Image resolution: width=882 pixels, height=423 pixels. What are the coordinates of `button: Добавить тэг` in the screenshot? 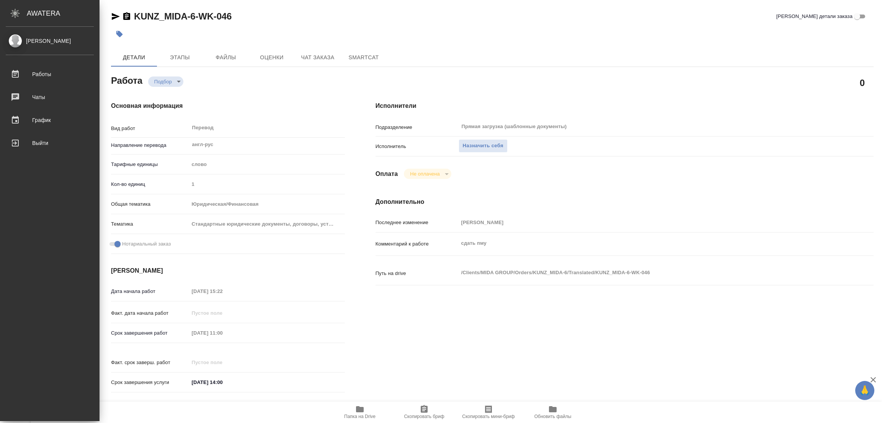 It's located at (119, 34).